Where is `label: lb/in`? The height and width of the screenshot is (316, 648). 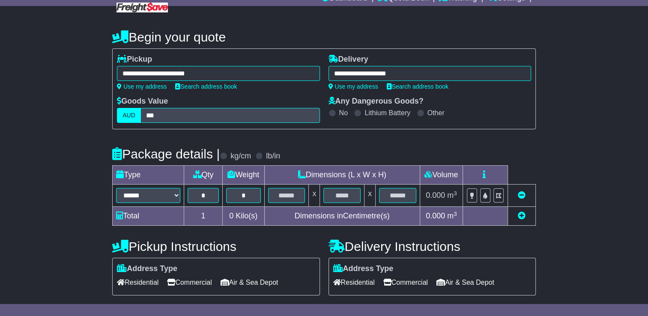
label: lb/in is located at coordinates (273, 156).